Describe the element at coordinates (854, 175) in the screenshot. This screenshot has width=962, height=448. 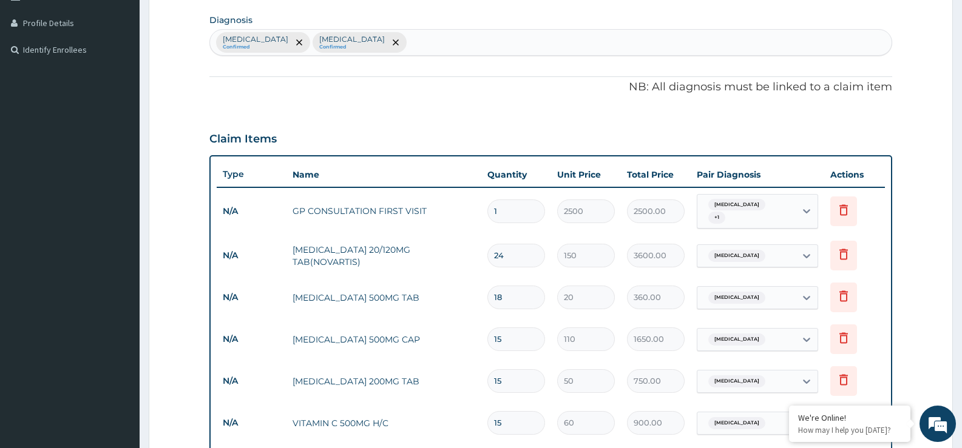
I see `th: Actions` at that location.